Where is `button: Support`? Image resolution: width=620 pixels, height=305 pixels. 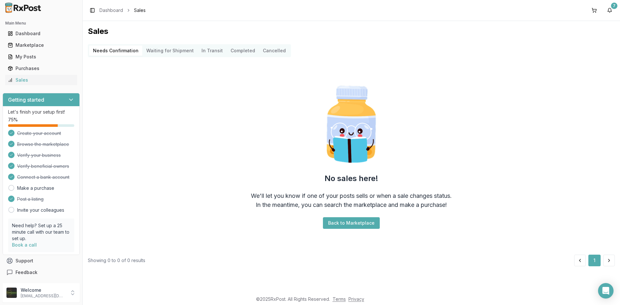
button: Support is located at coordinates (41, 261).